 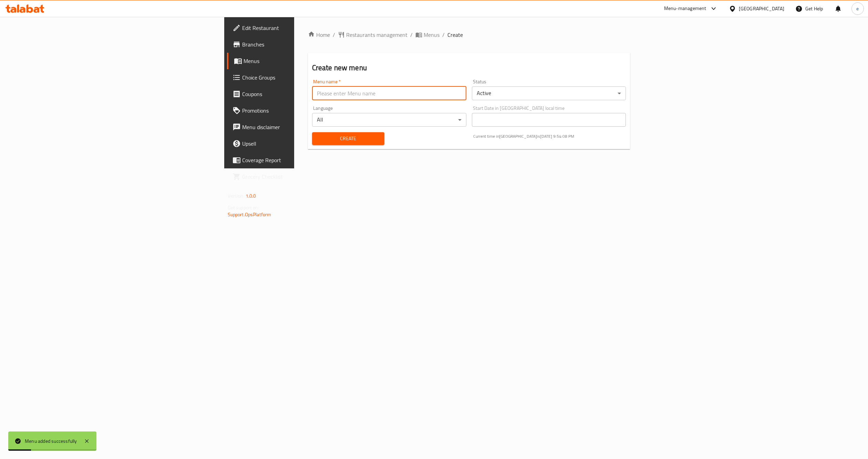 What do you see at coordinates (236, 196) in the screenshot?
I see `span: Version:` at bounding box center [236, 196].